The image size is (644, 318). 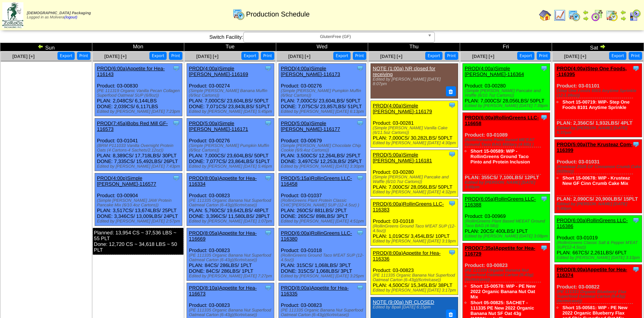 What do you see at coordinates (231, 254) in the screenshot?
I see `div: Product: 03-00823 PLAN: 84CS / 286LBS / 1PLT DONE: 84CS / 286LBS / 1PLT` at bounding box center [231, 254].